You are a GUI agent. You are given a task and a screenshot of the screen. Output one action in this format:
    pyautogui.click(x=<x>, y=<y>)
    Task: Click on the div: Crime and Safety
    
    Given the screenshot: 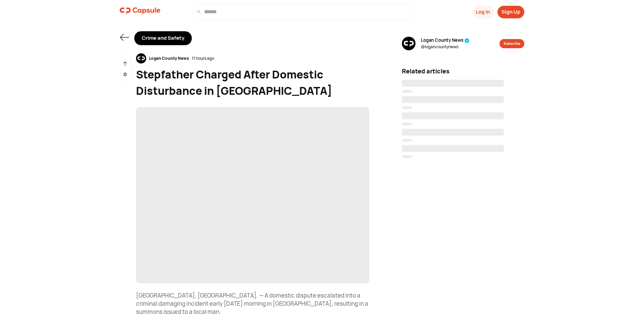 What is the action you would take?
    pyautogui.click(x=163, y=38)
    